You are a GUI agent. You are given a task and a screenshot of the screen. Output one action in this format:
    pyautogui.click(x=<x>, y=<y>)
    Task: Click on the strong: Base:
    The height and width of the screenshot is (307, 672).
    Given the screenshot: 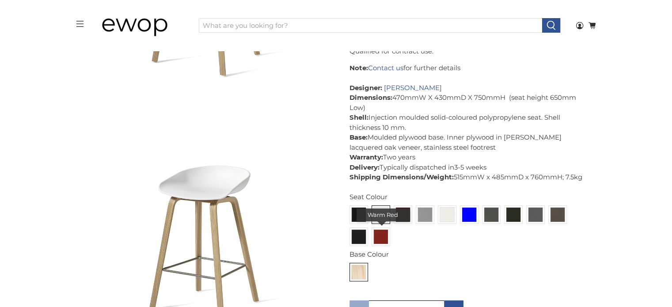 What is the action you would take?
    pyautogui.click(x=358, y=137)
    